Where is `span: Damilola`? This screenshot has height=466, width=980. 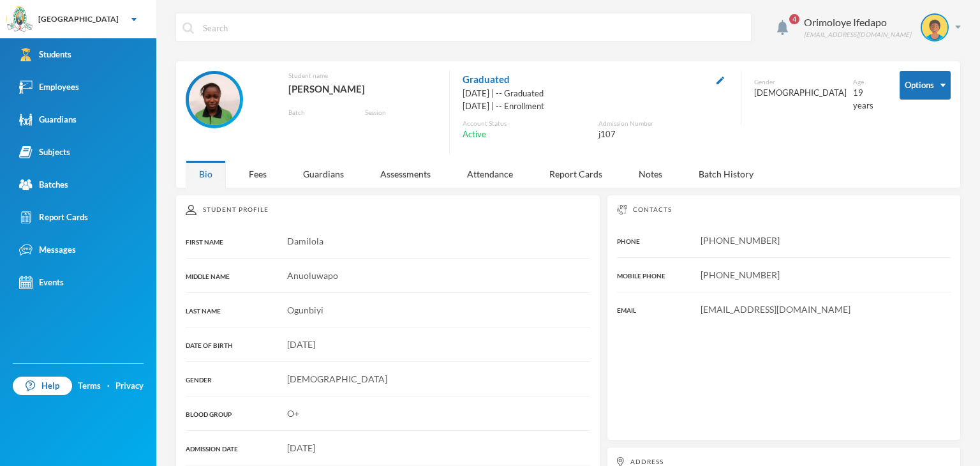
span: Damilola is located at coordinates (305, 240).